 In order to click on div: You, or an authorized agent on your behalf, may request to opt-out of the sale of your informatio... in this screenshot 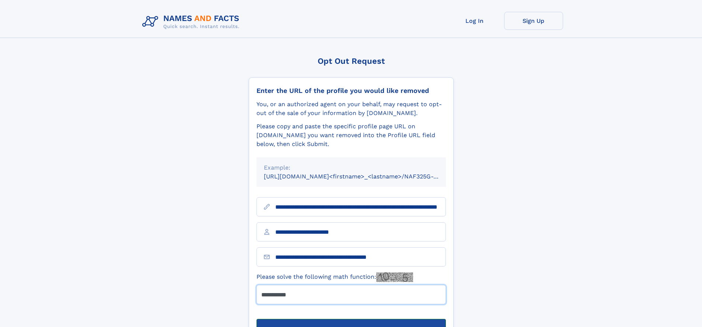, I will do `click(351, 109)`.